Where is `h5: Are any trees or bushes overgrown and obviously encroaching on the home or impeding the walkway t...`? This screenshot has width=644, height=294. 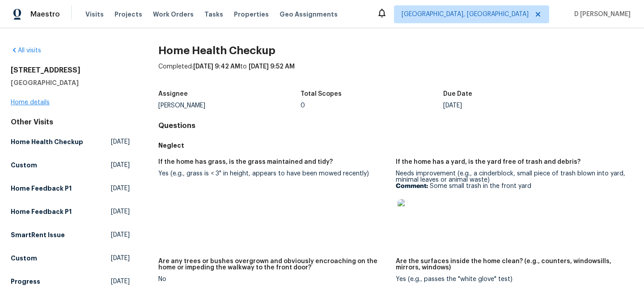
h5: Are any trees or bushes overgrown and obviously encroaching on the home or impeding the walkway t... is located at coordinates (273, 264).